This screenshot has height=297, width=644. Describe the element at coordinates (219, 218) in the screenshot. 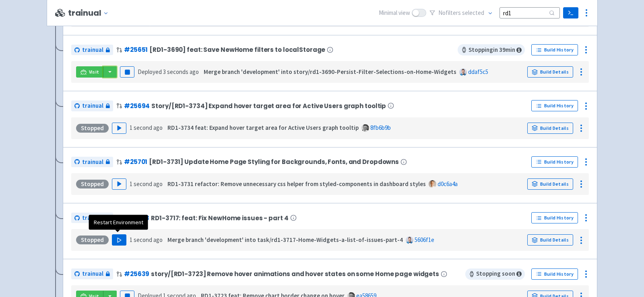

I see `span: RD1-3717: feat: Fix NewHome issues - part 4` at that location.